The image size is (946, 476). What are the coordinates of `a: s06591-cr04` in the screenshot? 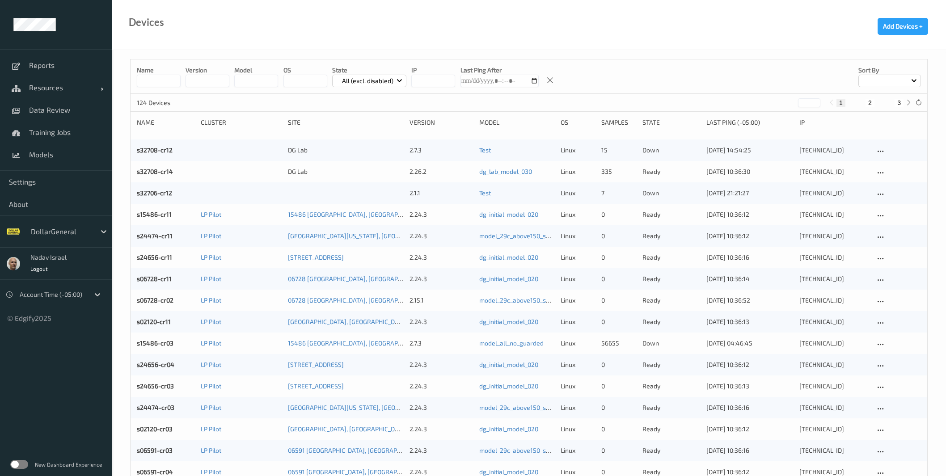 It's located at (155, 471).